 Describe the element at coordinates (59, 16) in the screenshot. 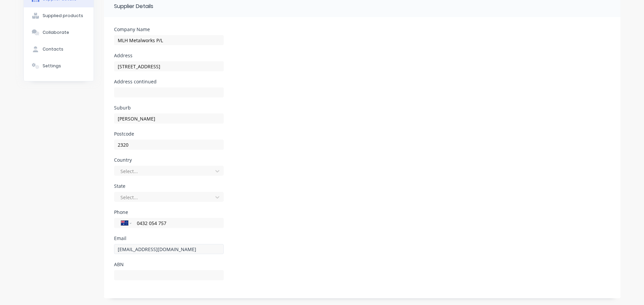

I see `button: Supplied products` at that location.